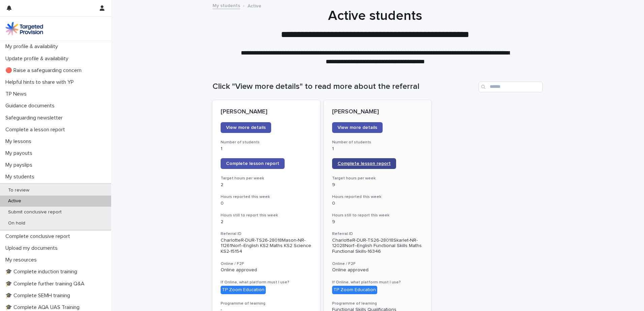 This screenshot has width=644, height=311. I want to click on img: M5nRWzHhSzIhMunXDL62, so click(24, 28).